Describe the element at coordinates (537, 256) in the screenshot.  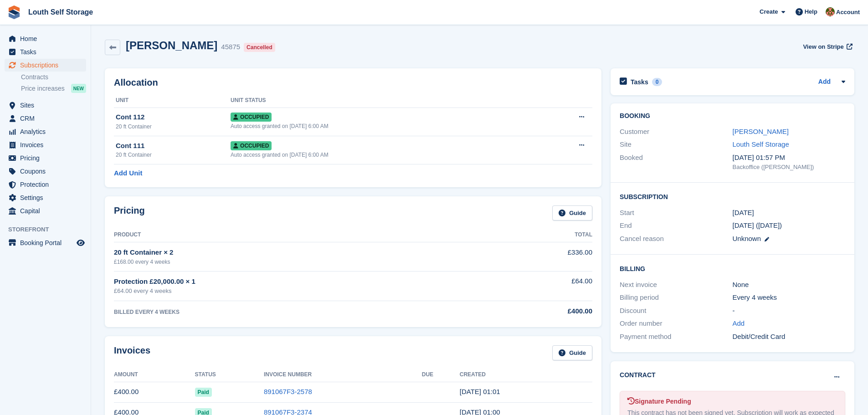
I see `td: £336.00` at that location.